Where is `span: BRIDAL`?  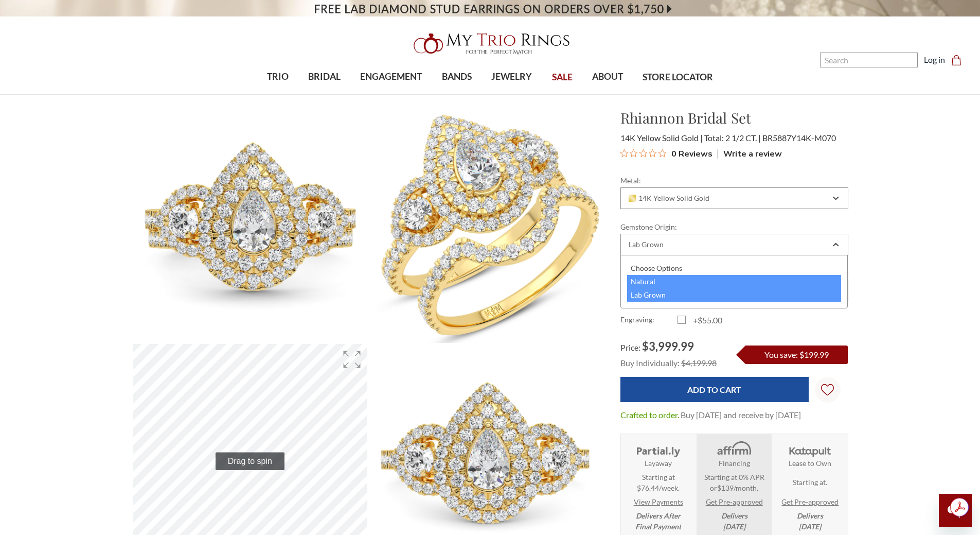
span: BRIDAL is located at coordinates (325, 77).